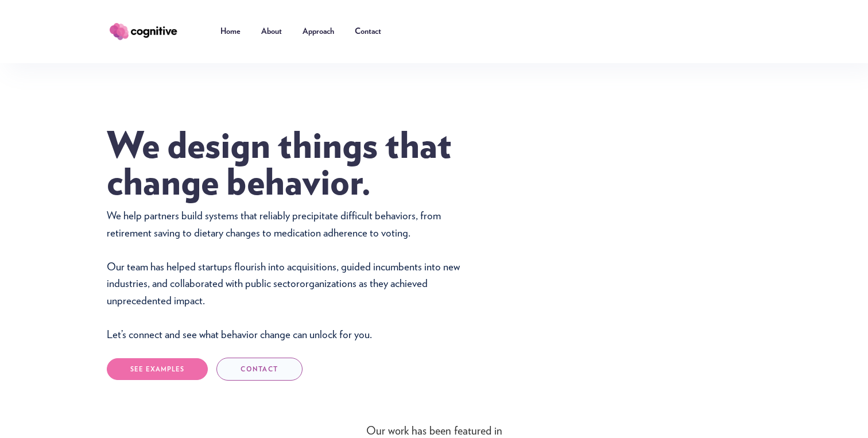 The height and width of the screenshot is (438, 868). Describe the element at coordinates (157, 368) in the screenshot. I see `a: SEE EXAMPLES` at that location.